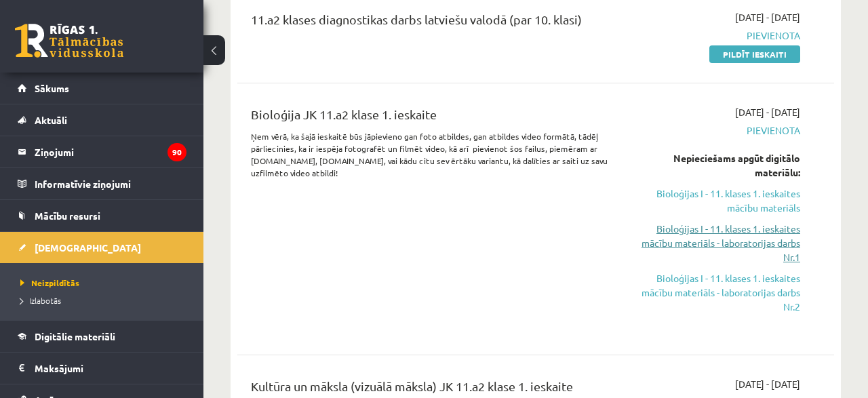 This screenshot has height=398, width=868. What do you see at coordinates (110, 184) in the screenshot?
I see `legend: Informatīvie ziņojumi` at bounding box center [110, 184].